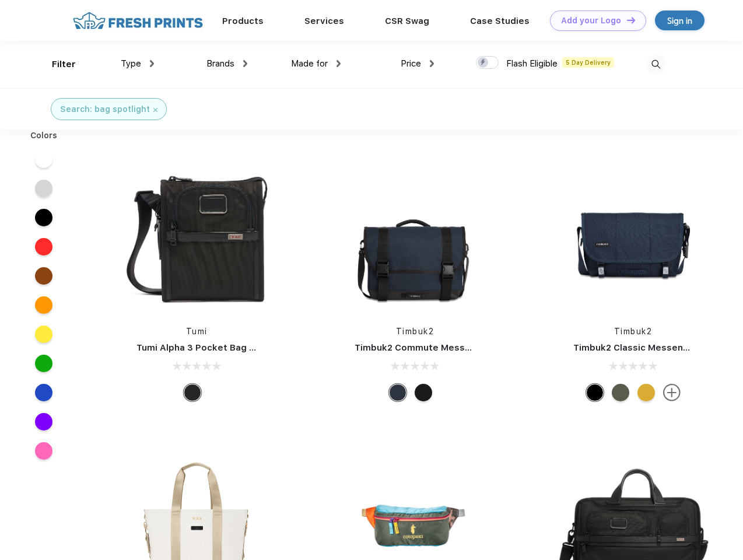  I want to click on a: Sign in, so click(680, 21).